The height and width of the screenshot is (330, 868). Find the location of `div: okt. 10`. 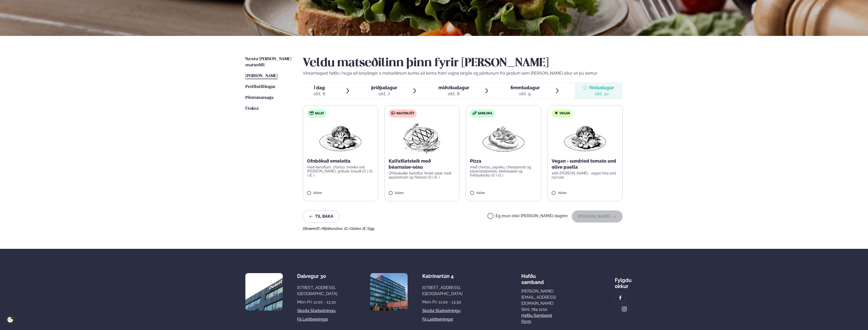

div: okt. 10 is located at coordinates (602, 94).